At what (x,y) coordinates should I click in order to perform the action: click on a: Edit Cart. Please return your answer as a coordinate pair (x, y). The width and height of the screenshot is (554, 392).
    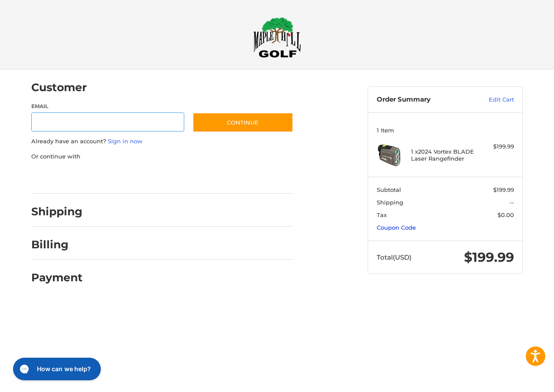
    Looking at the image, I should click on (492, 100).